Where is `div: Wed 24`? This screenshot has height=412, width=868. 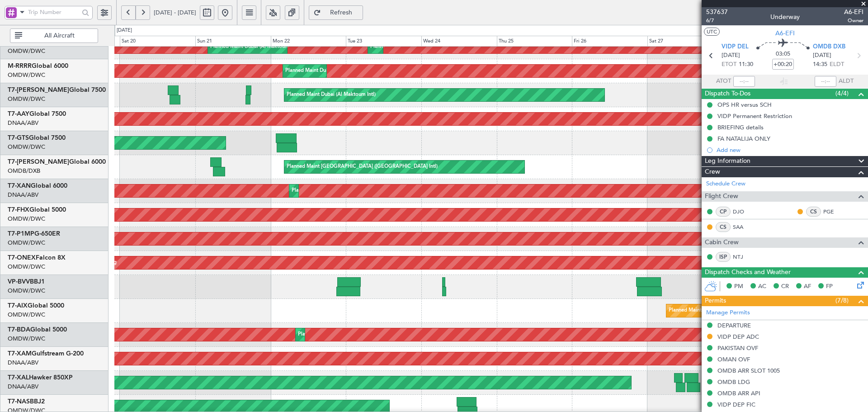
div: Wed 24 is located at coordinates (459, 41).